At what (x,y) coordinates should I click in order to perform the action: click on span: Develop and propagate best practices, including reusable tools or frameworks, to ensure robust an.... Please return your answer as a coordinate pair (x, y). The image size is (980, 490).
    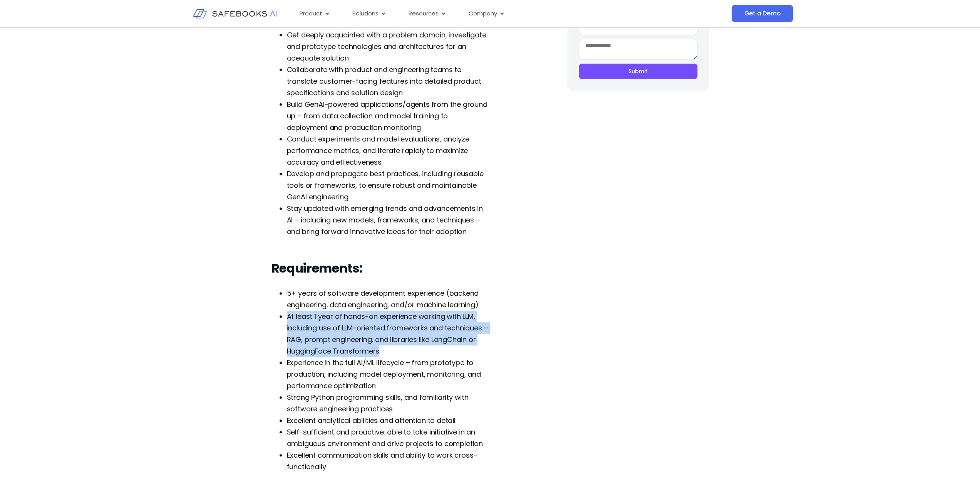
    Looking at the image, I should click on (385, 185).